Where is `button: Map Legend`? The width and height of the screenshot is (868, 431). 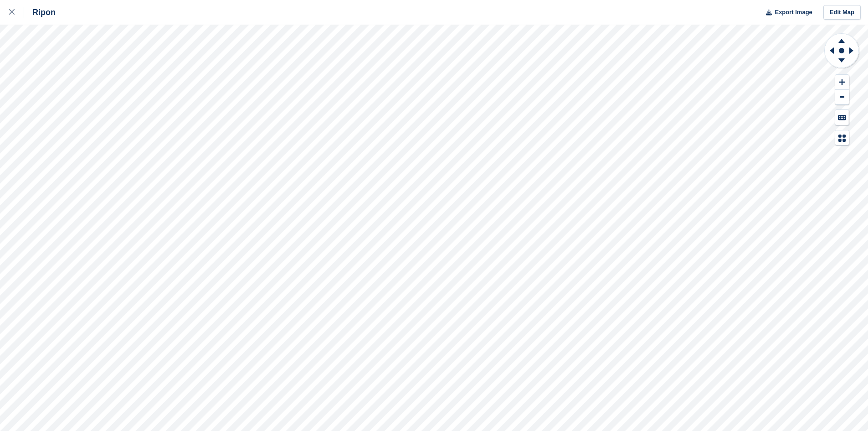 button: Map Legend is located at coordinates (842, 138).